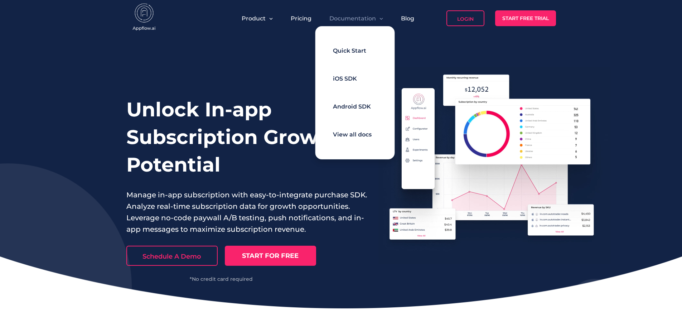 Image resolution: width=682 pixels, height=322 pixels. Describe the element at coordinates (407, 18) in the screenshot. I see `a: Blog` at that location.